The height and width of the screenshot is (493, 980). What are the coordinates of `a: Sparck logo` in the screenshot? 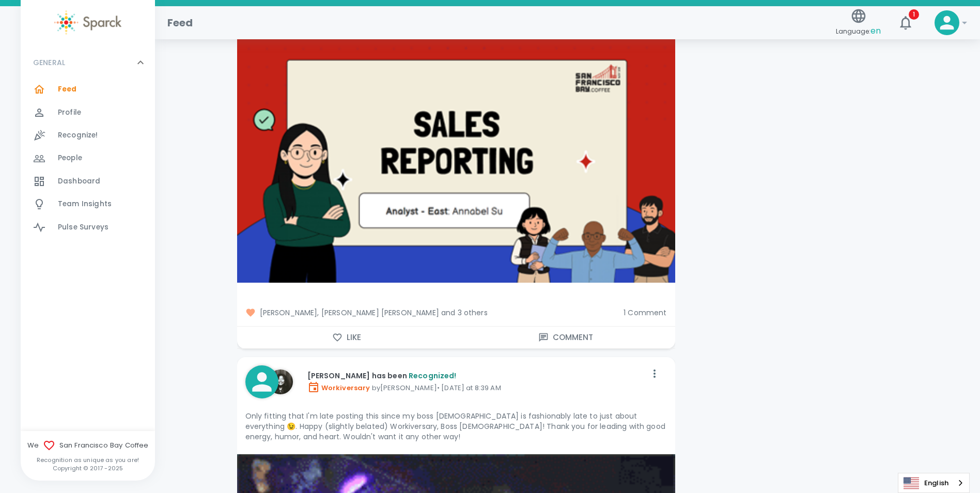 It's located at (87, 22).